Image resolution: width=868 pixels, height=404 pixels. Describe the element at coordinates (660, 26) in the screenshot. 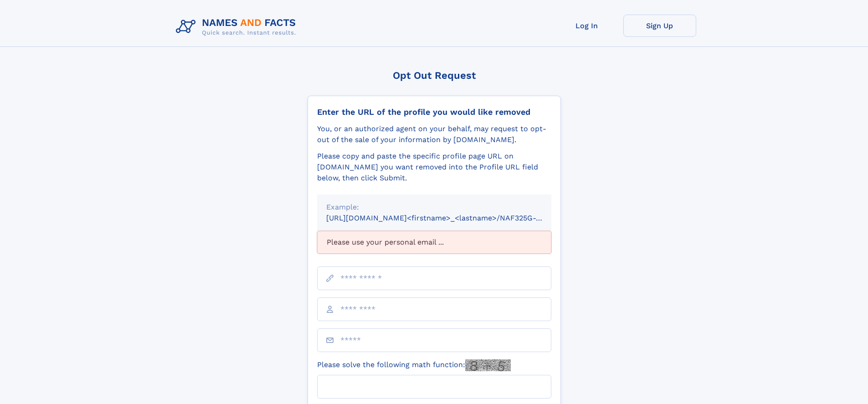

I see `a: Sign Up` at that location.